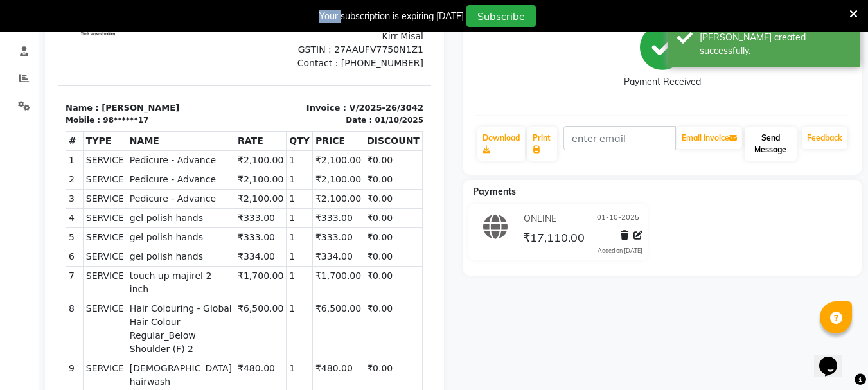 The width and height of the screenshot is (868, 390). I want to click on span: 01-10-2025, so click(618, 218).